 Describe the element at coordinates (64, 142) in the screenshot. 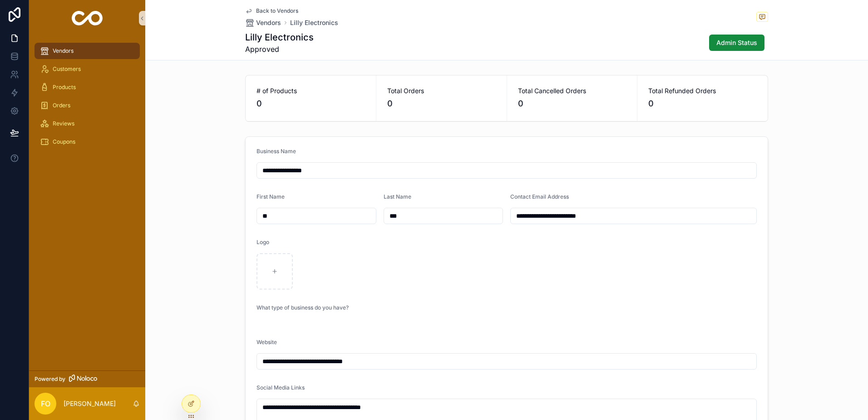

I see `span: Coupons` at that location.